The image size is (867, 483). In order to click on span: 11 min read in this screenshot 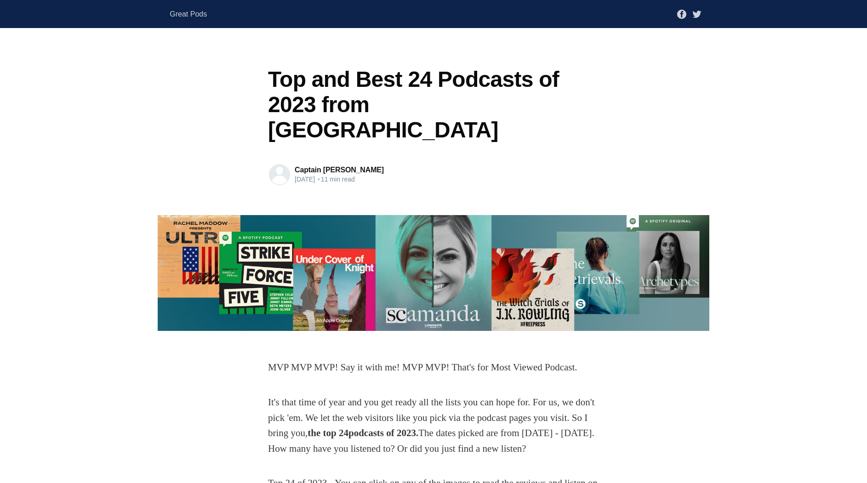, I will do `click(336, 179)`.